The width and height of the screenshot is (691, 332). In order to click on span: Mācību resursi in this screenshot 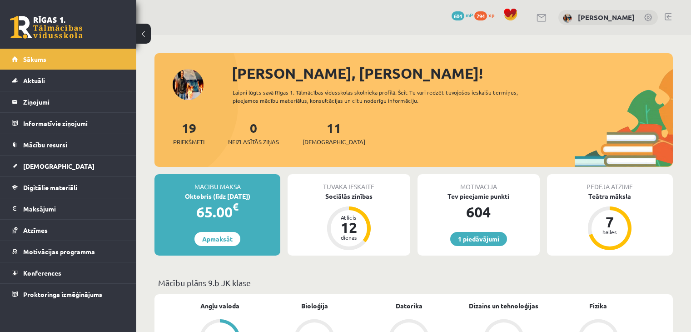, I will do `click(45, 145)`.